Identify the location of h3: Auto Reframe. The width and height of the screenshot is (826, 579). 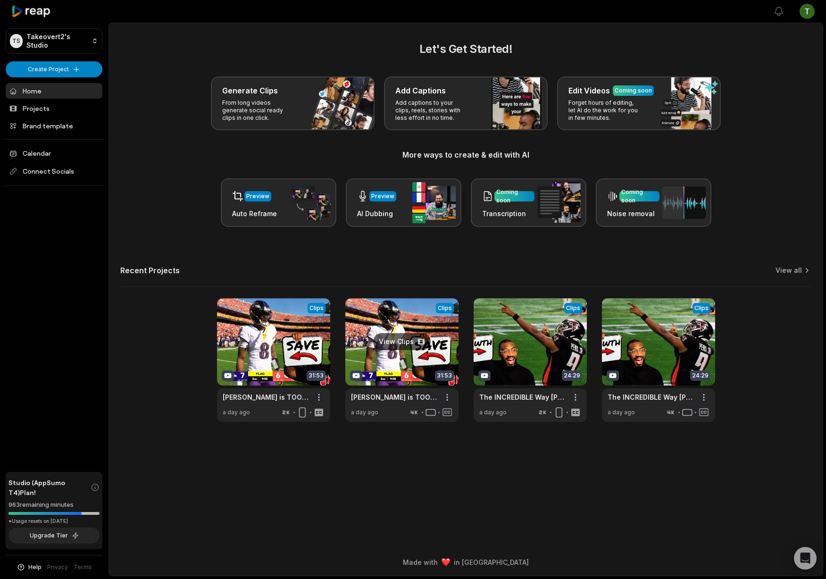
(254, 213).